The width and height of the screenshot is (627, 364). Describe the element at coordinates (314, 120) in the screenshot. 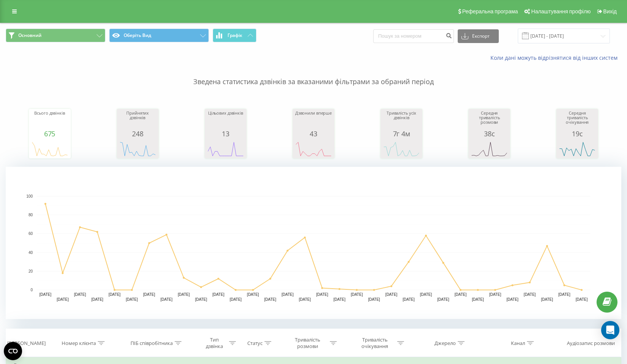

I see `div: Дзвонили вперше` at that location.